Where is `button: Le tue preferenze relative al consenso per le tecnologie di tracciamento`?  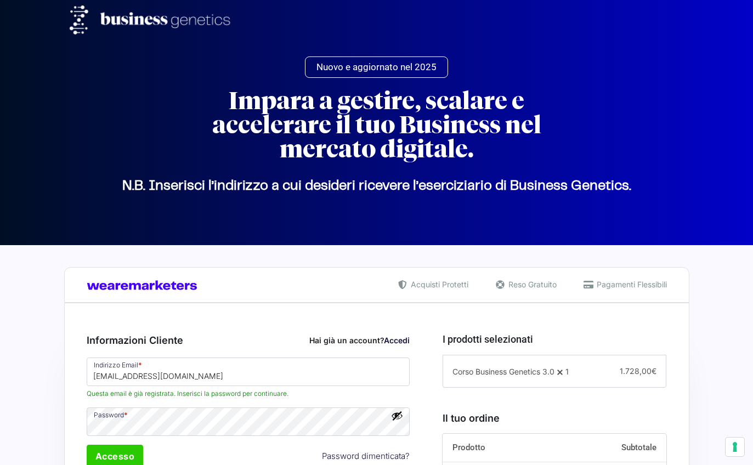 button: Le tue preferenze relative al consenso per le tecnologie di tracciamento is located at coordinates (735, 447).